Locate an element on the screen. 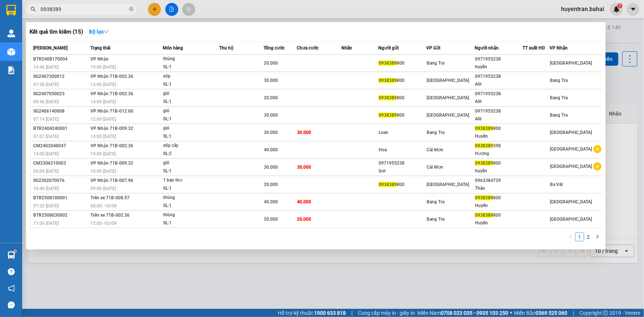 The width and height of the screenshot is (644, 317). span: 12:00 - 03/08 is located at coordinates (104, 224).